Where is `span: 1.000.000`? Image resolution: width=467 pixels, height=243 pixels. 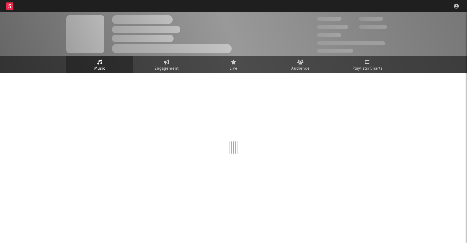 span: 1.000.000 is located at coordinates (373, 27).